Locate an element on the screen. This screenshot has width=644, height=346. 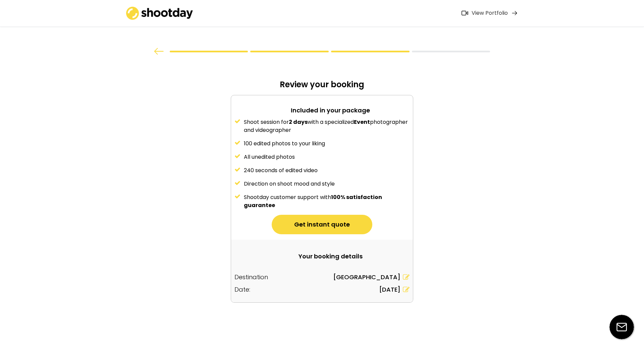
div: 240 seconds of edited video is located at coordinates (327, 171).